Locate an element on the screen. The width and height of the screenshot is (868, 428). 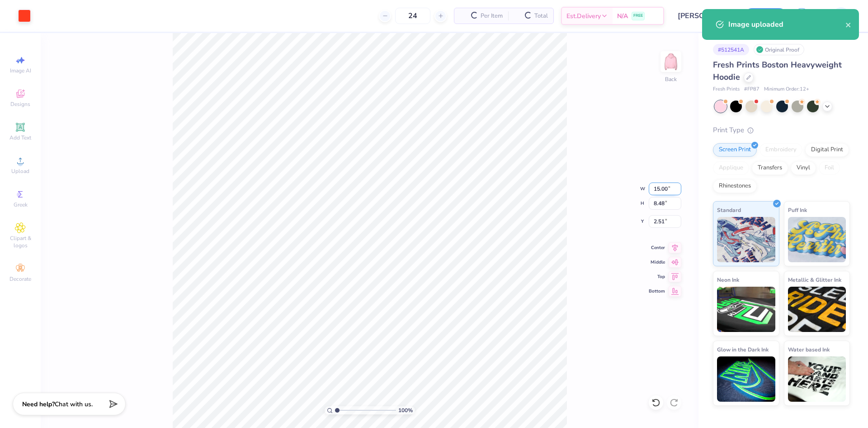
span: Add Text is located at coordinates (20, 138).